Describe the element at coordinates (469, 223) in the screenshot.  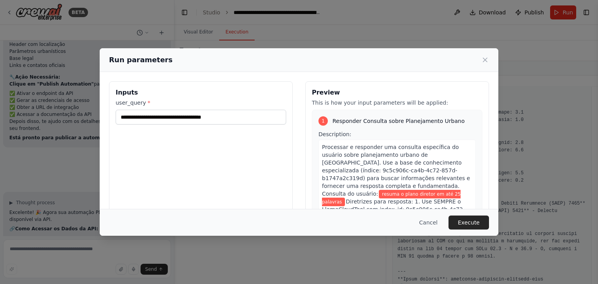
I see `button: Execute` at that location.